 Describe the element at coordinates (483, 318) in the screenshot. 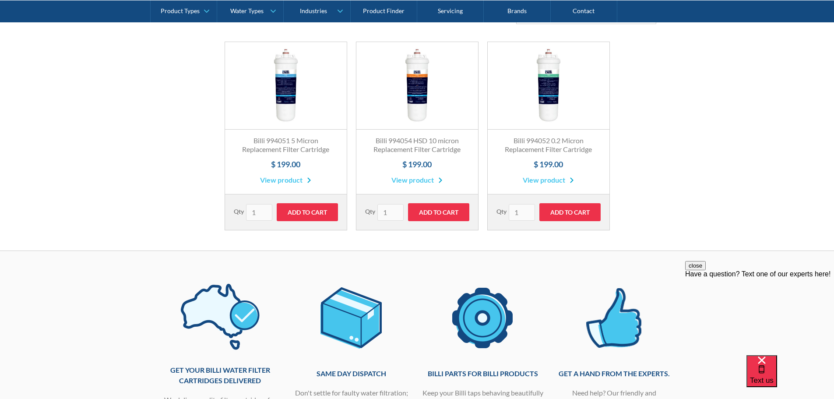

I see `img: [Billi water filter cartridges] Billi parts for Billi products` at that location.